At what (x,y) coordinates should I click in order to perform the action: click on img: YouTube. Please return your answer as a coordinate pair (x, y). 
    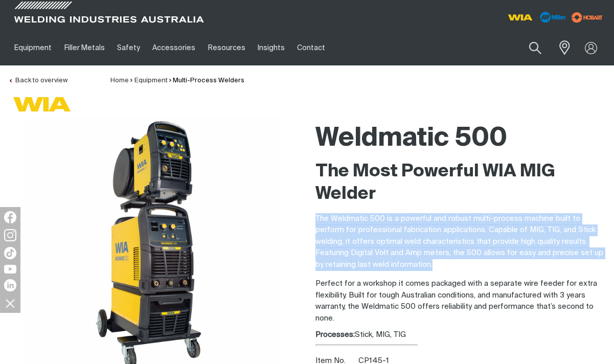
    Looking at the image, I should click on (10, 268).